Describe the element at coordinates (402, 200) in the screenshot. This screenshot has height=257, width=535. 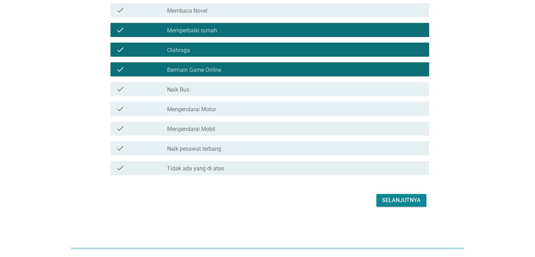
I see `button: Selanjutnya` at that location.